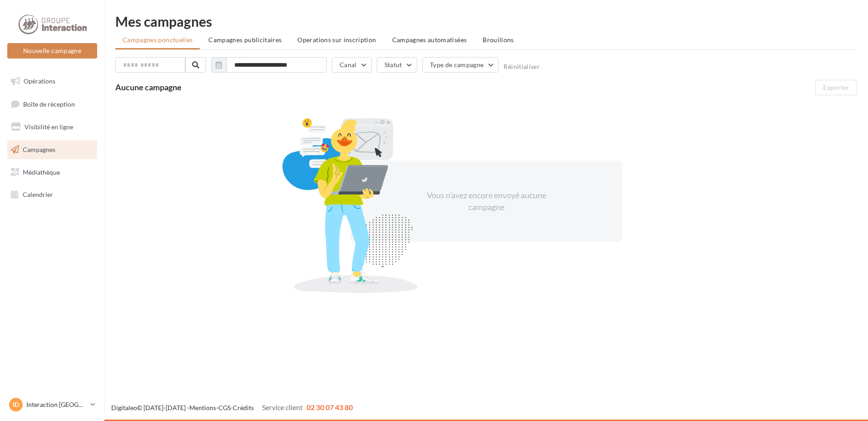 This screenshot has height=421, width=868. What do you see at coordinates (41, 171) in the screenshot?
I see `span: Médiathèque` at bounding box center [41, 171].